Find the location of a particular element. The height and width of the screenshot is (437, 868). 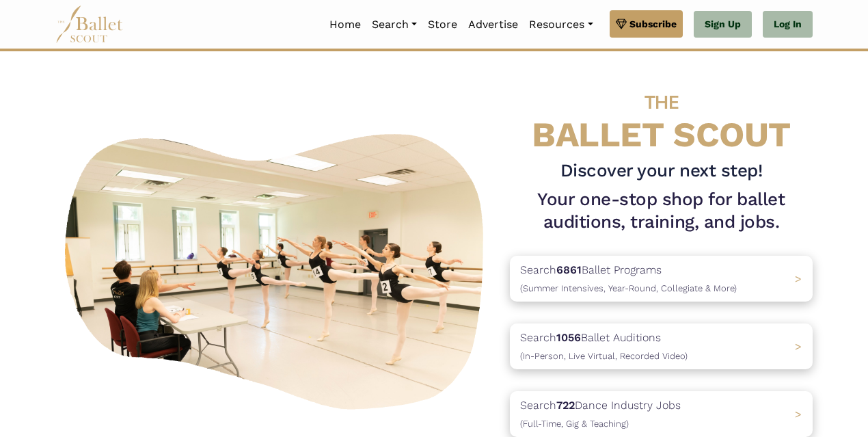

a: Search722Dance Industry Jobs(Full-Time, Gig & Teaching) > is located at coordinates (661, 414).